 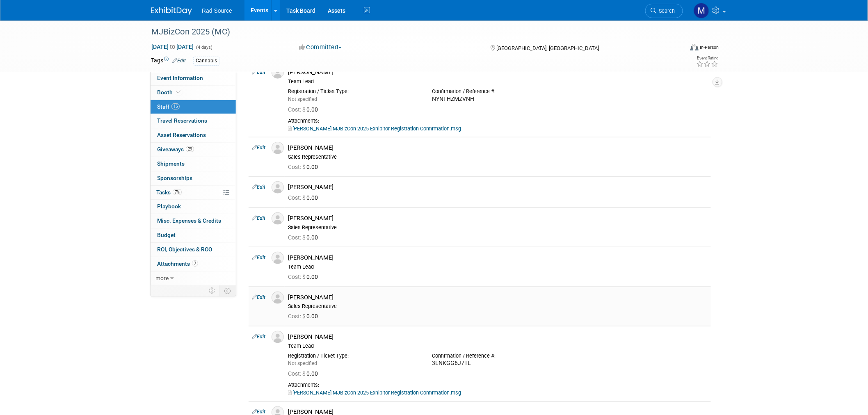 What do you see at coordinates (498, 99) in the screenshot?
I see `div: NYNFHZMZVNH` at bounding box center [498, 99].